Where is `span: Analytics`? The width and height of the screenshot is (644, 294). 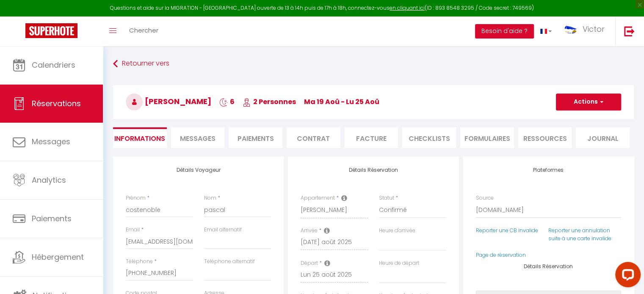 span: Analytics is located at coordinates (49, 180).